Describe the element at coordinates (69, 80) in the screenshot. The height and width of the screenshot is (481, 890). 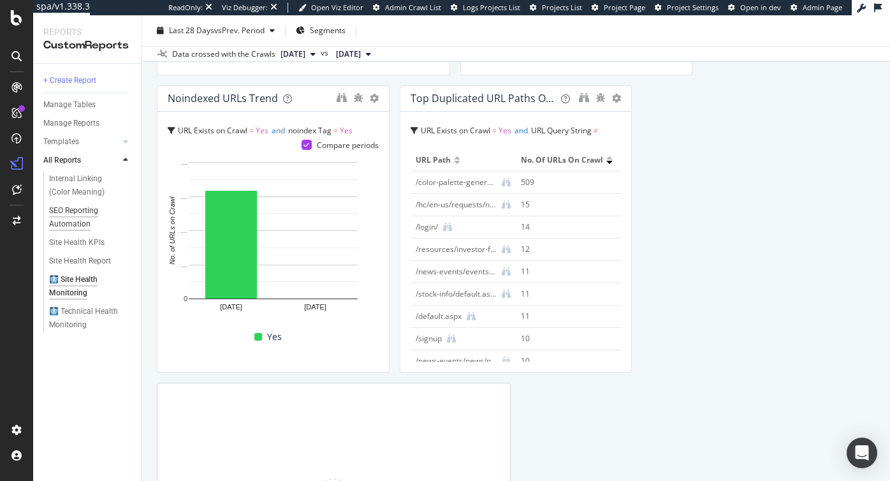
I see `div: + Create Report` at that location.